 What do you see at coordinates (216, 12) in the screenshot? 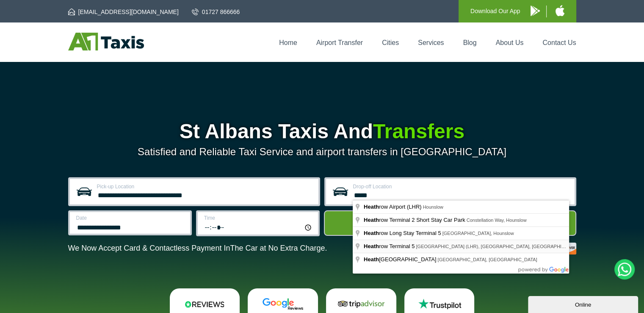
I see `a: 01727 866666` at bounding box center [216, 12].